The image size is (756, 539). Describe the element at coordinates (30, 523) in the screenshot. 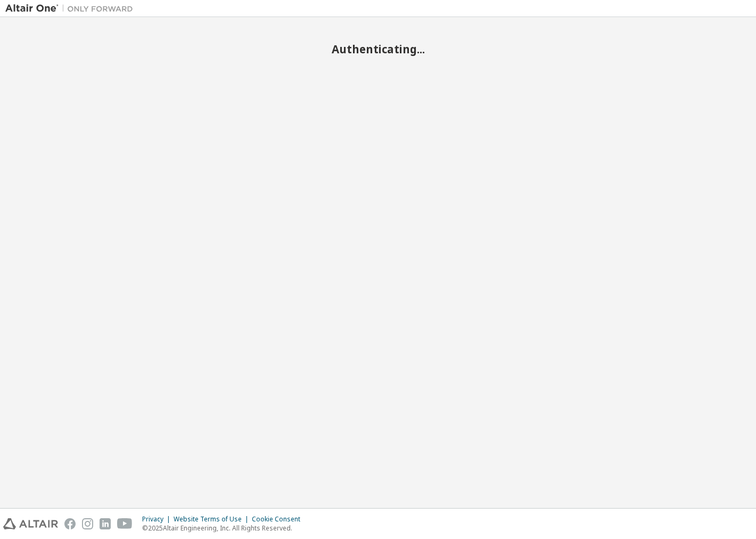

I see `img: altair_logo.svg` at that location.